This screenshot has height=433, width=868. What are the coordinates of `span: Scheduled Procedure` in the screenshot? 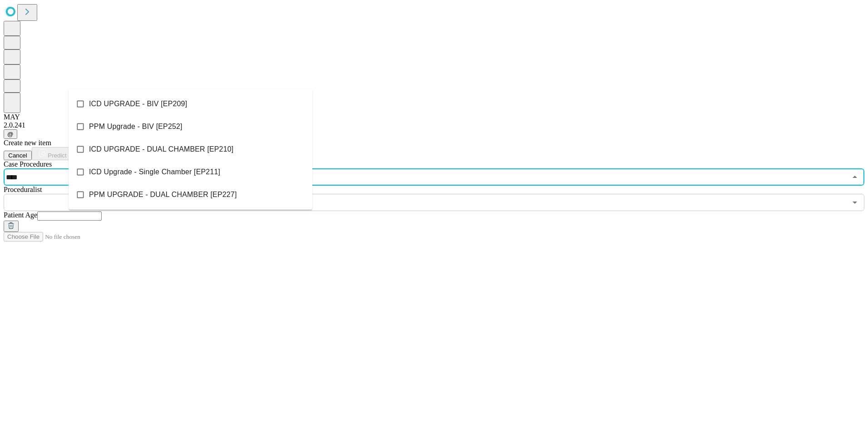 It's located at (28, 164).